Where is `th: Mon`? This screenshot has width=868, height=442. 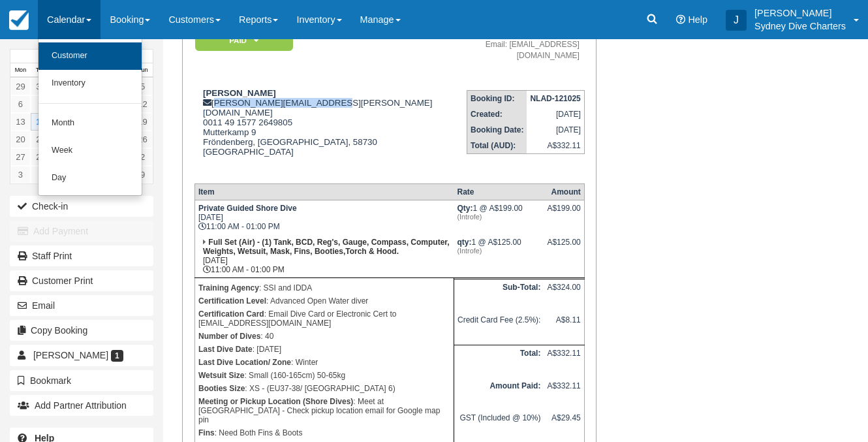
th: Mon is located at coordinates (21, 70).